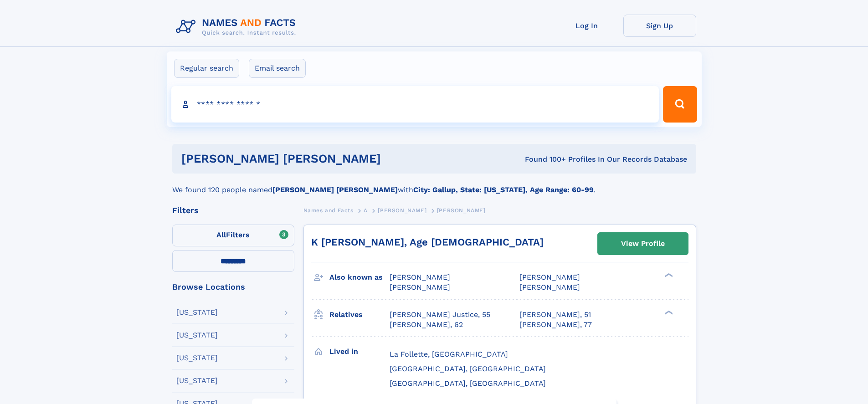 This screenshot has height=404, width=868. Describe the element at coordinates (237, 27) in the screenshot. I see `img: Logo Names and Facts` at that location.